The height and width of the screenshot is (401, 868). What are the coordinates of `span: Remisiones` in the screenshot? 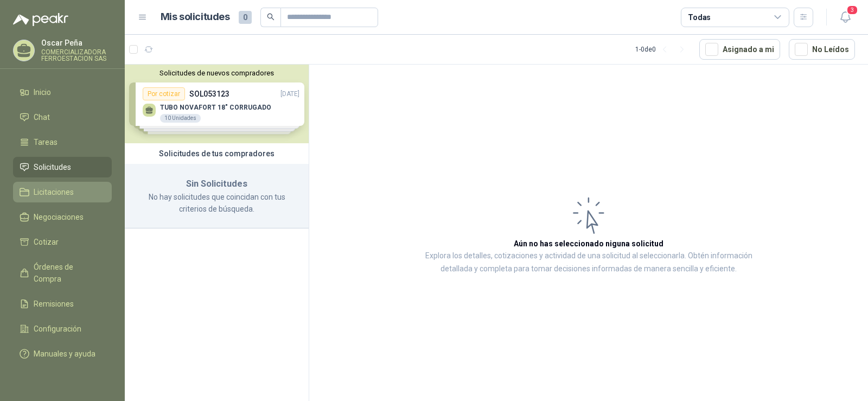 It's located at (54, 304).